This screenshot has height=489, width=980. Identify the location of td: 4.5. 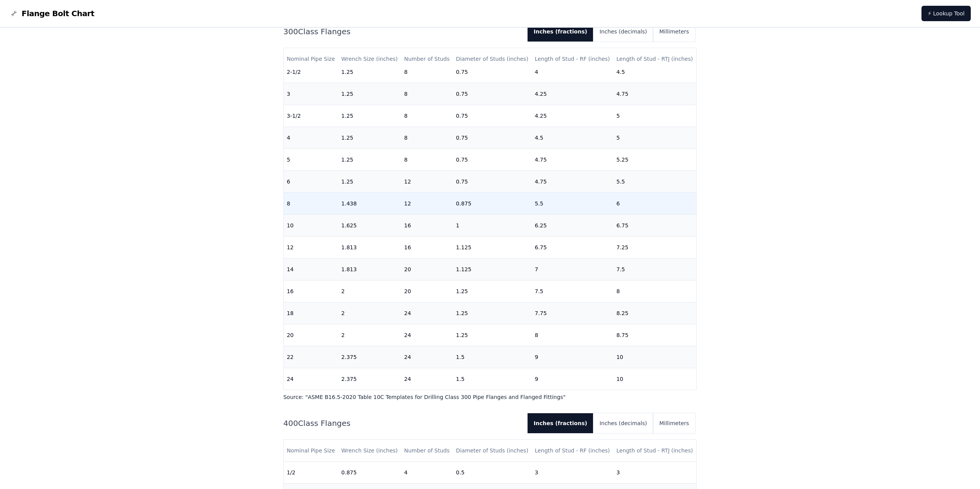
(655, 72).